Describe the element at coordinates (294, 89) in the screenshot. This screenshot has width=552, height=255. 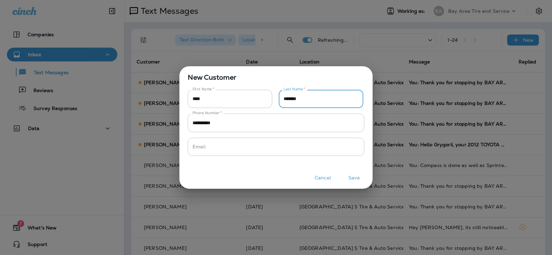
I see `label: Last Name` at that location.